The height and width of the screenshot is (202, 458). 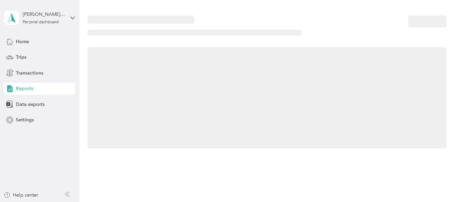 I want to click on div: Help center, so click(x=21, y=195).